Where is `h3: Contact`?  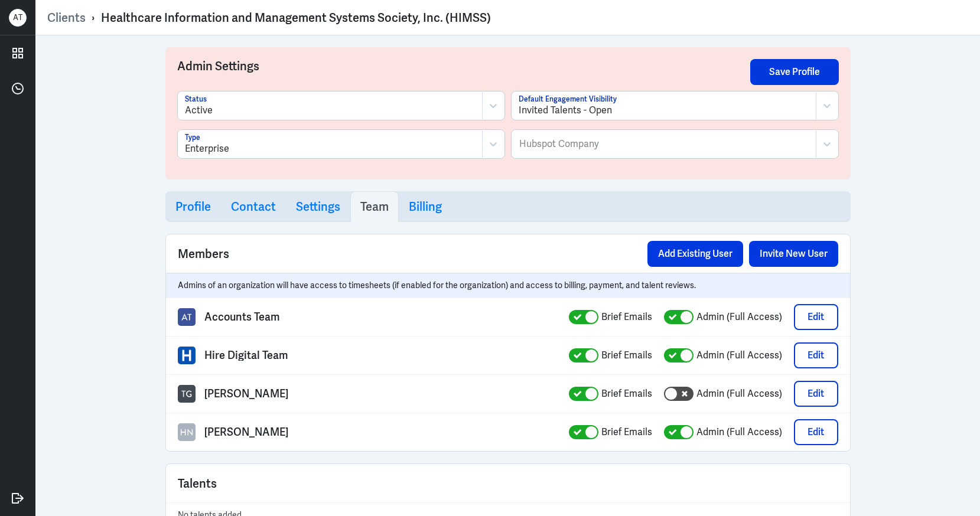 h3: Contact is located at coordinates (253, 206).